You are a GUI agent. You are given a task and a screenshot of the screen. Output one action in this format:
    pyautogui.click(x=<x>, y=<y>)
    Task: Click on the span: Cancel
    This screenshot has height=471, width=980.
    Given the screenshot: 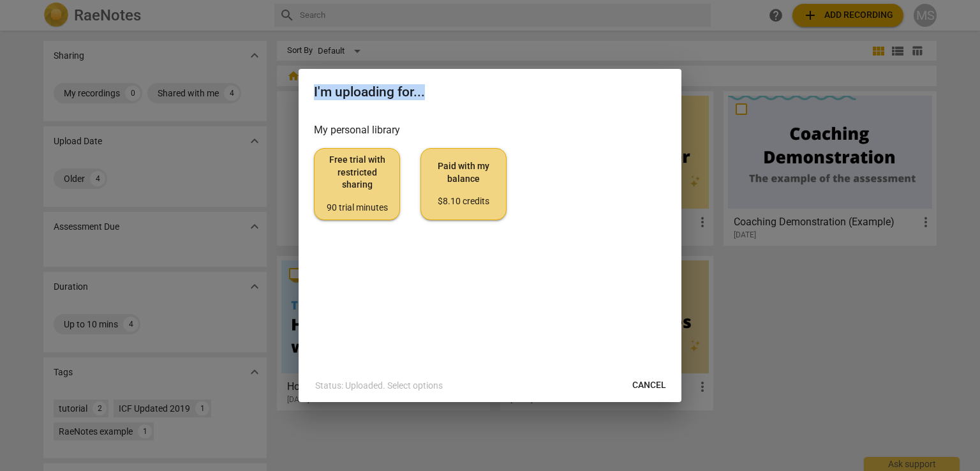 What is the action you would take?
    pyautogui.click(x=649, y=386)
    